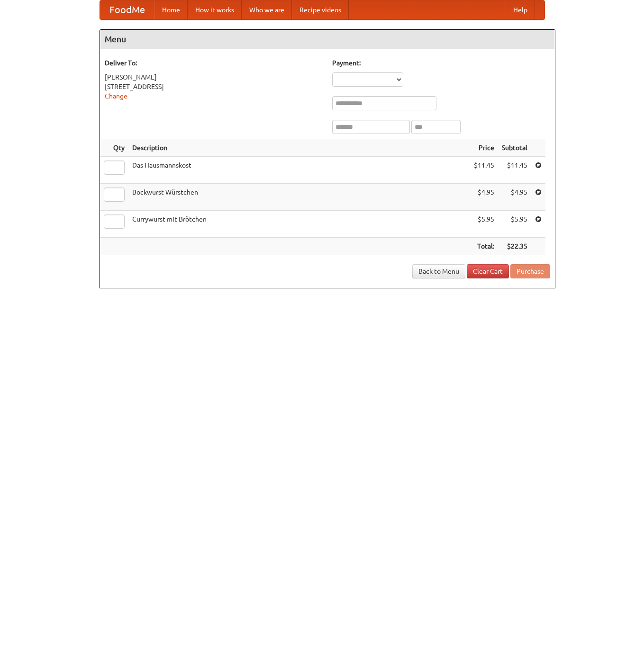  What do you see at coordinates (114, 148) in the screenshot?
I see `th: Qty` at bounding box center [114, 148].